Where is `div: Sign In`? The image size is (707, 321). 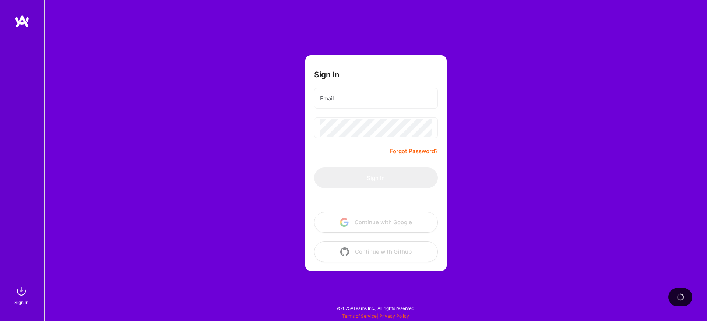
div: Sign In is located at coordinates (21, 302).